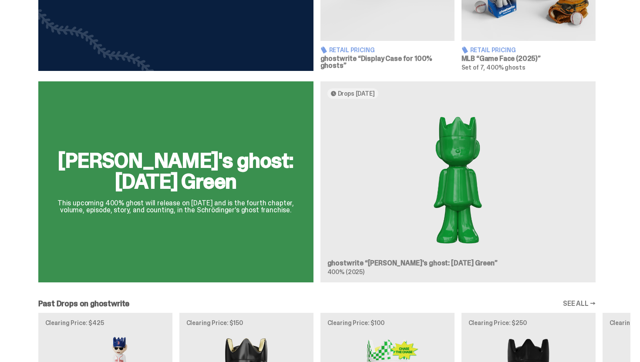  What do you see at coordinates (387, 62) in the screenshot?
I see `h3: ghostwrite “Display Case for 100% ghosts”` at bounding box center [387, 62].